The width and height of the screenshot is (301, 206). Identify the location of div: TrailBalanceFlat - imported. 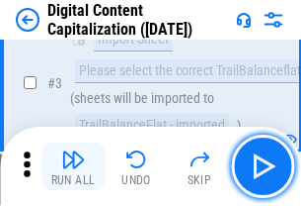
(152, 125).